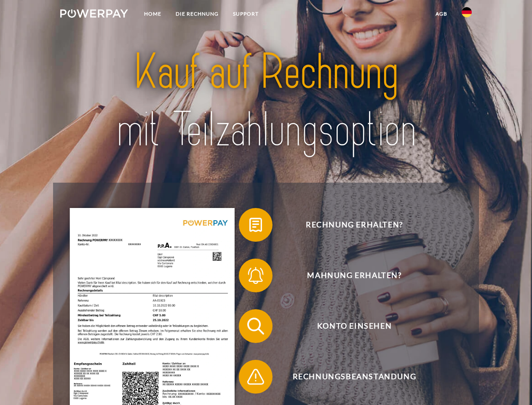  Describe the element at coordinates (348, 225) in the screenshot. I see `a: Rechnung erhalten?` at that location.